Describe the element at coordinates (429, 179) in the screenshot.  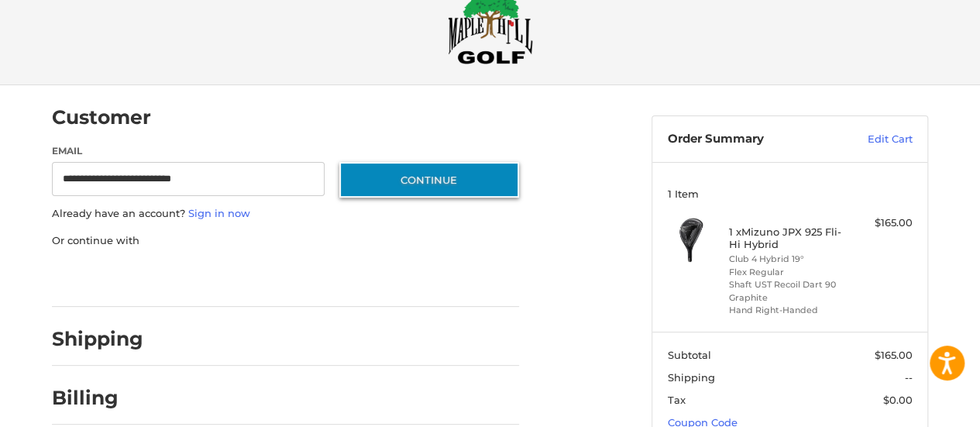
I see `button: Continue` at that location.